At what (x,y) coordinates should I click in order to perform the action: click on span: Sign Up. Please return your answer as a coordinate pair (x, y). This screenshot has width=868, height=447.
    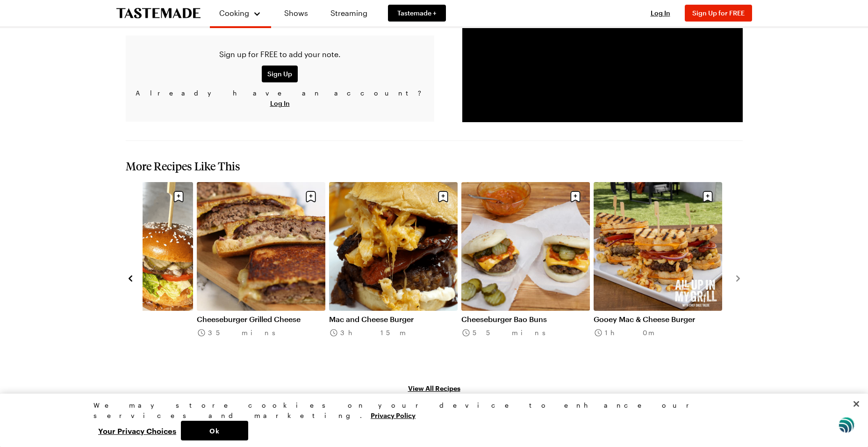
    Looking at the image, I should click on (280, 74).